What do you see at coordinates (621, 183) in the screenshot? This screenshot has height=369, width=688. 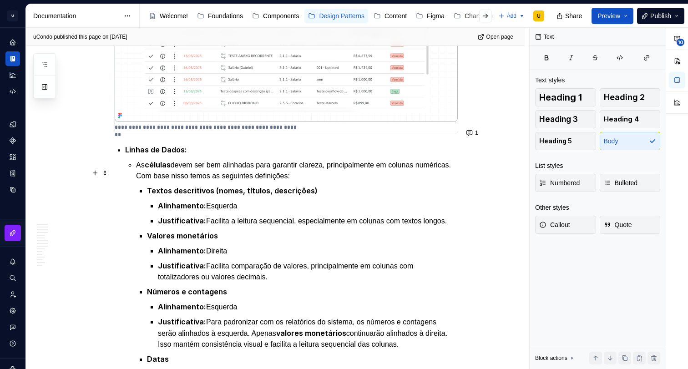 I see `span: Bulleted` at bounding box center [621, 183].